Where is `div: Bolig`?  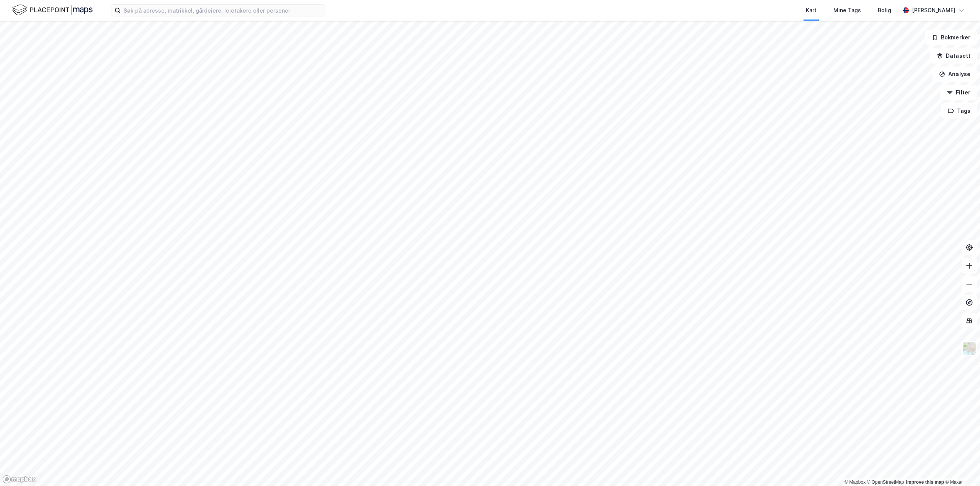 div: Bolig is located at coordinates (884, 11).